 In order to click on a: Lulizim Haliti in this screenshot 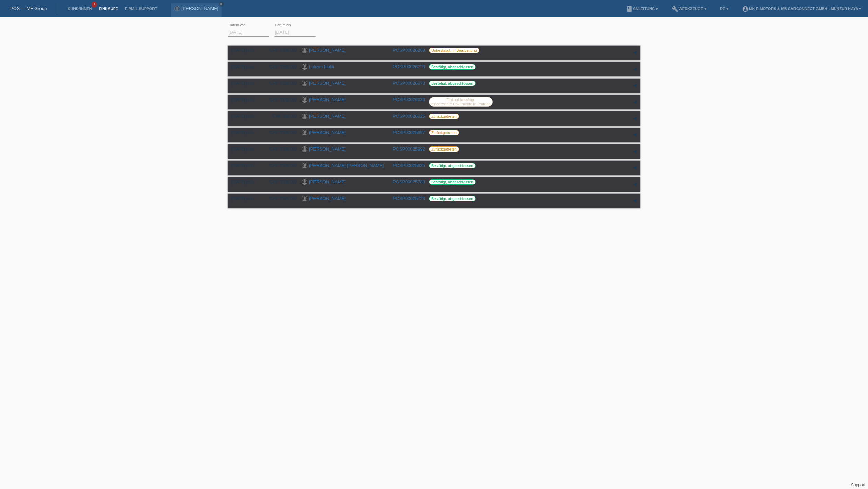, I will do `click(321, 67)`.